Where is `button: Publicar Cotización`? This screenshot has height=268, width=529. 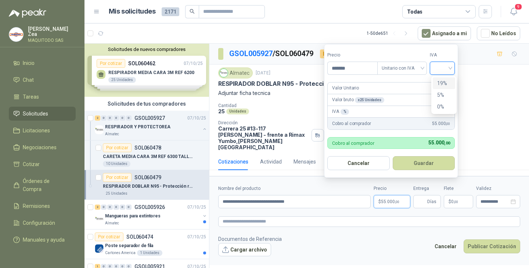 button: Publicar Cotización is located at coordinates (492, 247).